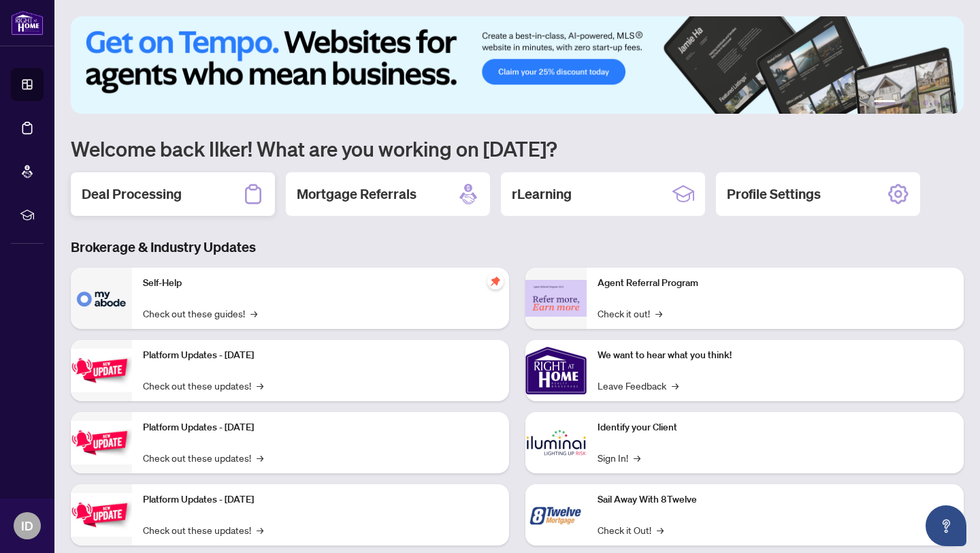 This screenshot has width=980, height=553. Describe the element at coordinates (884, 103) in the screenshot. I see `button: 1` at that location.